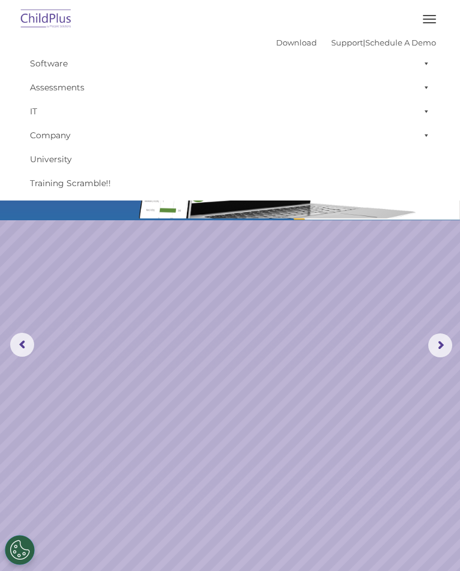 The width and height of the screenshot is (460, 571). Describe the element at coordinates (230, 111) in the screenshot. I see `a: IT` at that location.